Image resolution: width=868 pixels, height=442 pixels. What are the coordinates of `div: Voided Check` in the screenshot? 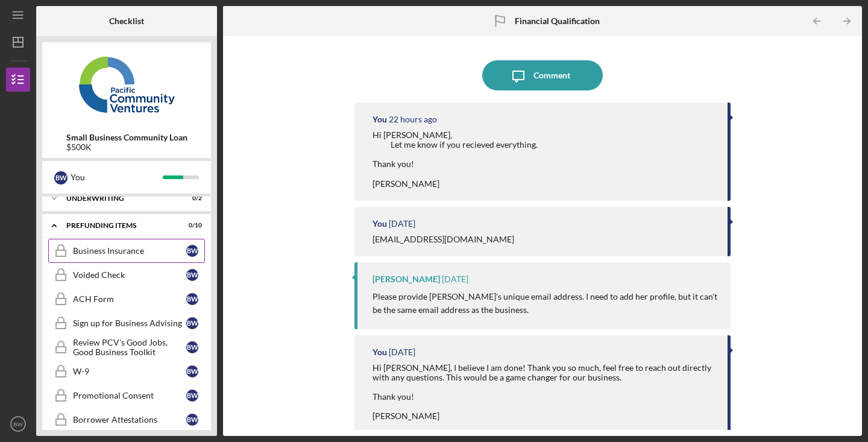 It's located at (129, 275).